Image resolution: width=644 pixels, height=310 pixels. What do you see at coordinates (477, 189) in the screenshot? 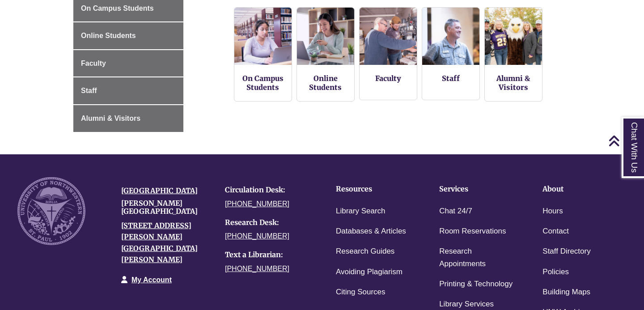
I see `h4: Services` at bounding box center [477, 189].